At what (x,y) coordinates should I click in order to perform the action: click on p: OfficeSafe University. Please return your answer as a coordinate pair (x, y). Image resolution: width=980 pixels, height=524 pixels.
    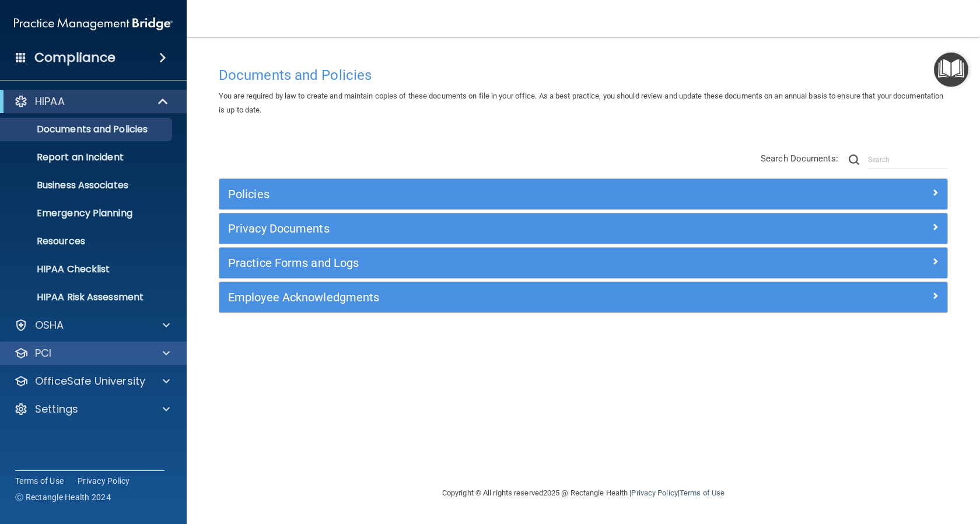
    Looking at the image, I should click on (89, 381).